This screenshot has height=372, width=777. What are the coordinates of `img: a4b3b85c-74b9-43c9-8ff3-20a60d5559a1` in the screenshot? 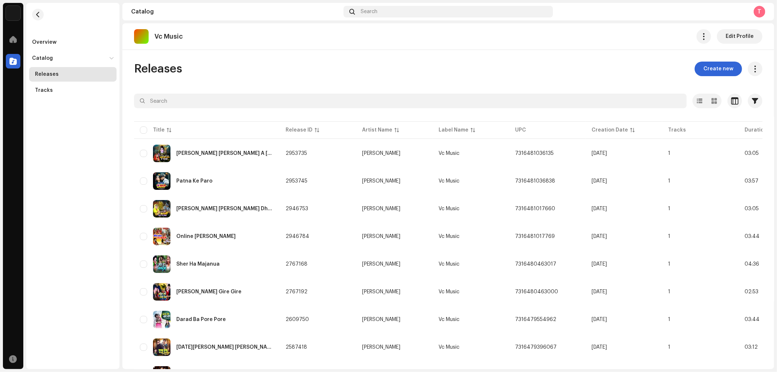 It's located at (162, 181).